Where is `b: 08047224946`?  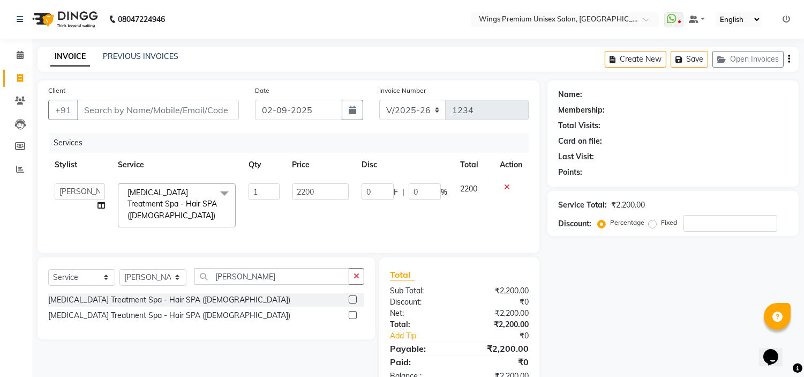
b: 08047224946 is located at coordinates (141, 19).